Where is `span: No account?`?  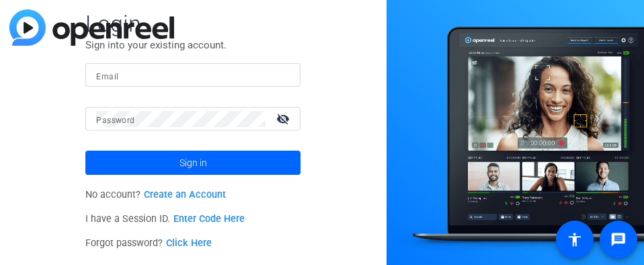
span: No account? is located at coordinates (155, 195).